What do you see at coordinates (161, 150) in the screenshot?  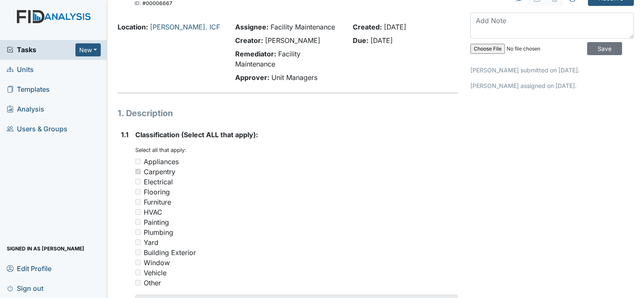 I see `small: Select all that apply:` at bounding box center [161, 150].